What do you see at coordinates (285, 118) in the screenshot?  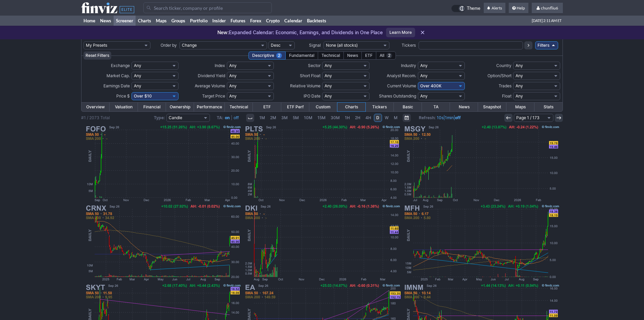 I see `a: 3M` at bounding box center [285, 118].